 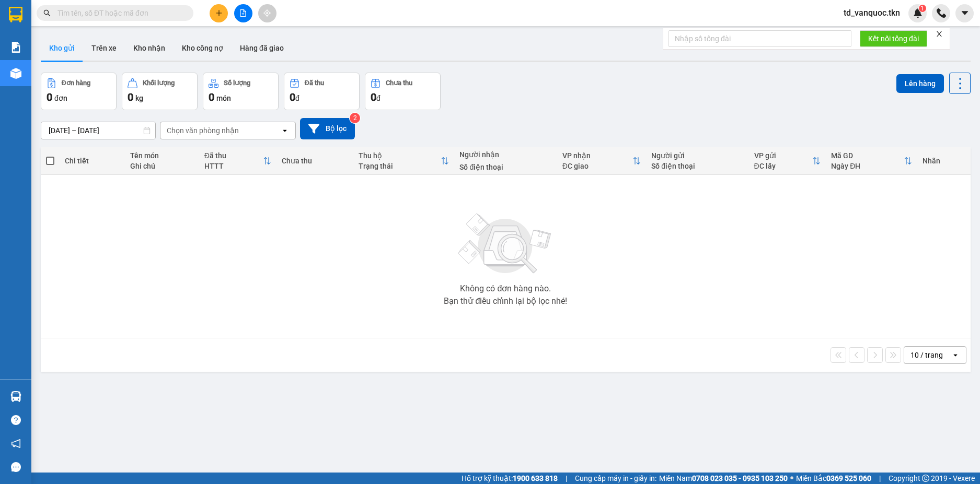 What do you see at coordinates (61, 98) in the screenshot?
I see `span: đơn` at bounding box center [61, 98].